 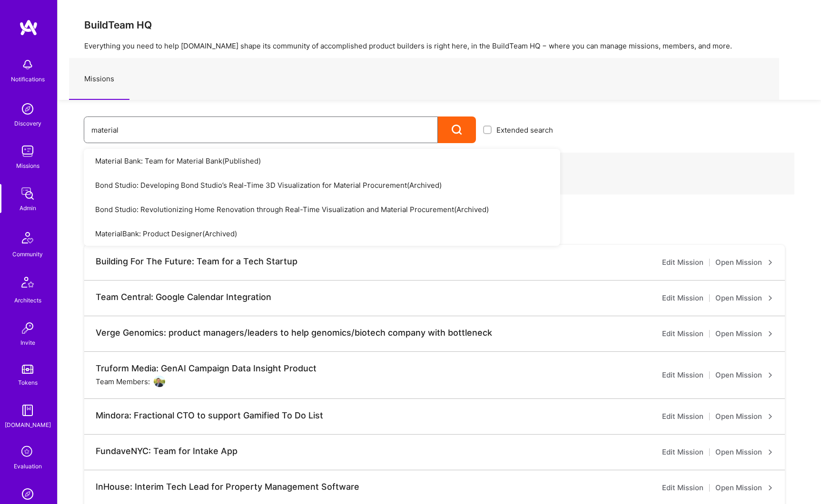 What do you see at coordinates (99, 79) in the screenshot?
I see `a: Missions` at bounding box center [99, 79].